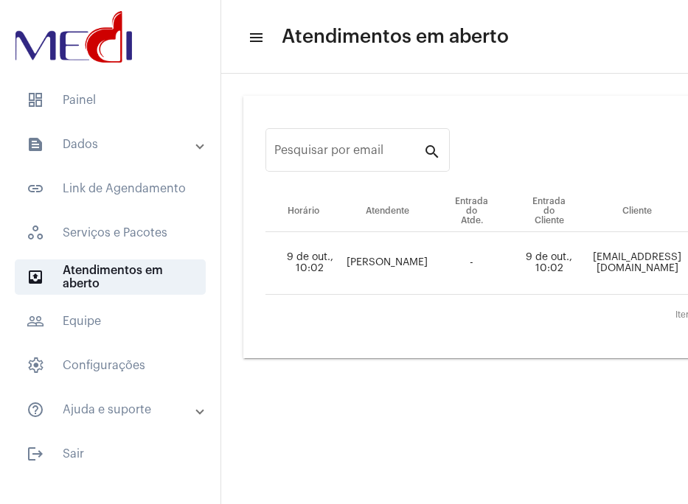 Image resolution: width=688 pixels, height=504 pixels. I want to click on span: Configurações, so click(110, 366).